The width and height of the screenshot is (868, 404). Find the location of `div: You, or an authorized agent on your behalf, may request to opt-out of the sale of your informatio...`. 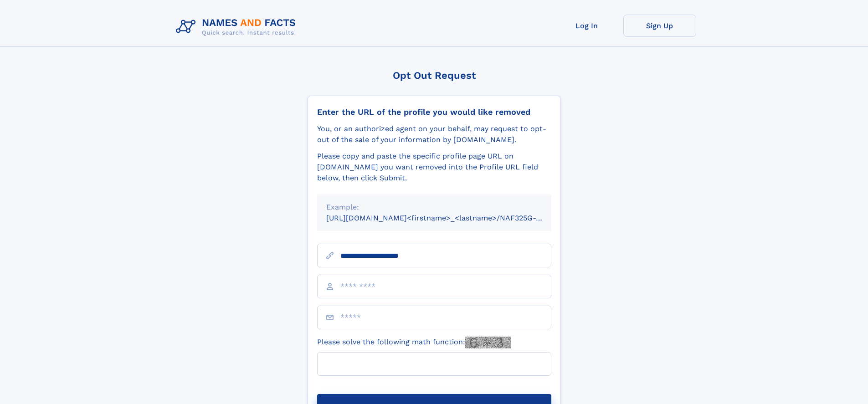

div: You, or an authorized agent on your behalf, may request to opt-out of the sale of your informatio... is located at coordinates (434, 134).